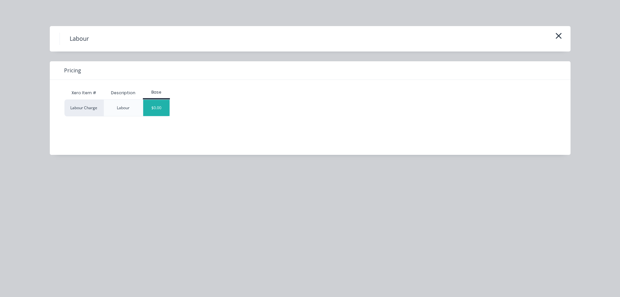 This screenshot has width=620, height=297. Describe the element at coordinates (156, 92) in the screenshot. I see `div: Base` at that location.